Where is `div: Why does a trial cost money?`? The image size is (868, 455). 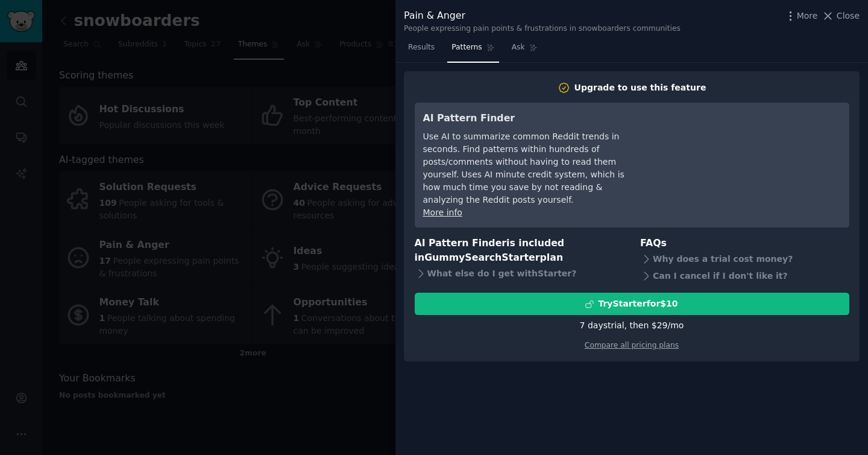
div: Why does a trial cost money? is located at coordinates (745, 259).